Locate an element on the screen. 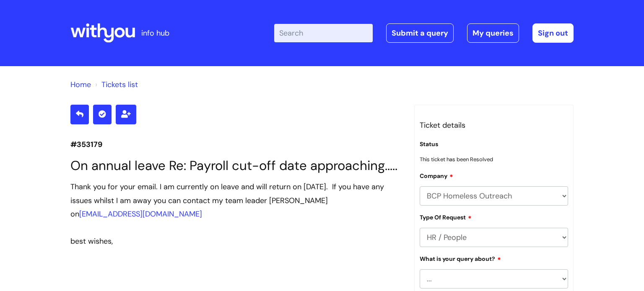  h3: Ticket details is located at coordinates (494, 125).